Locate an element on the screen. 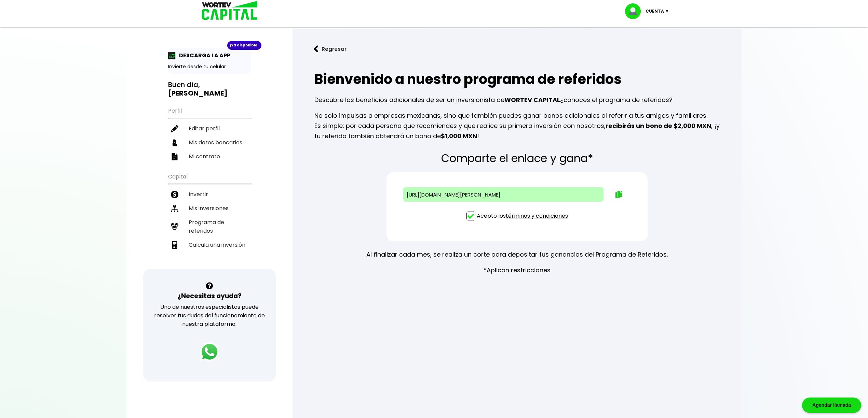  h3: Buen día, is located at coordinates (209, 89).